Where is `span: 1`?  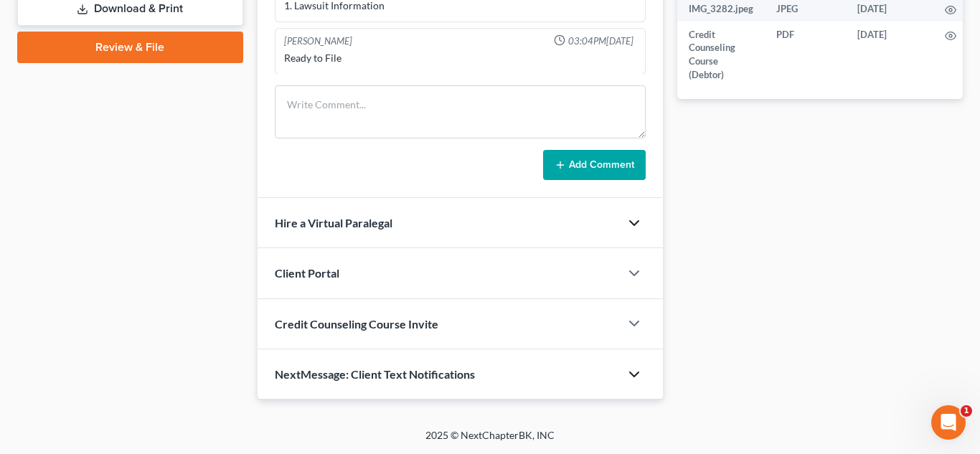
span: 1 is located at coordinates (967, 411).